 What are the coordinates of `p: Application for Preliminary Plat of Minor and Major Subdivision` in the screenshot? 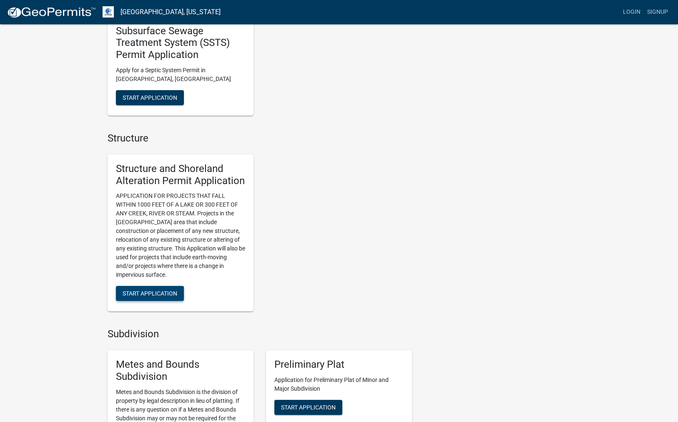 It's located at (339, 384).